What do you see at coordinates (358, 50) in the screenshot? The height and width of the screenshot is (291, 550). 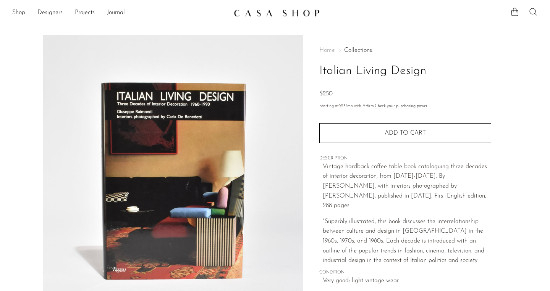 I see `a: Collections` at bounding box center [358, 50].